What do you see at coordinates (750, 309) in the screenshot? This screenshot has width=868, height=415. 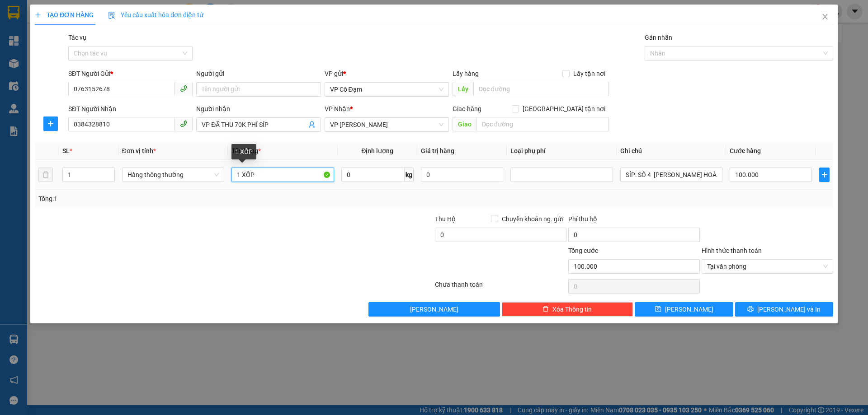 I see `span: printer` at bounding box center [750, 309].